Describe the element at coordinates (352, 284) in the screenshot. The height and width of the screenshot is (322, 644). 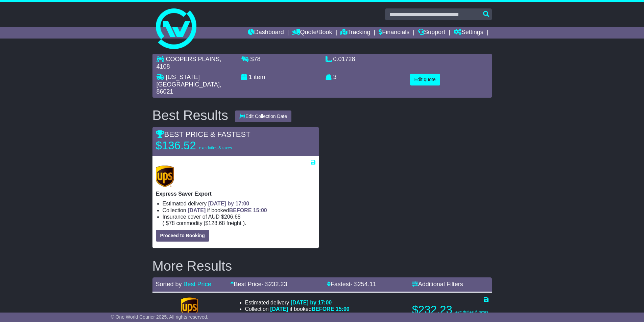
I see `a: Fastest- $254.11` at that location.